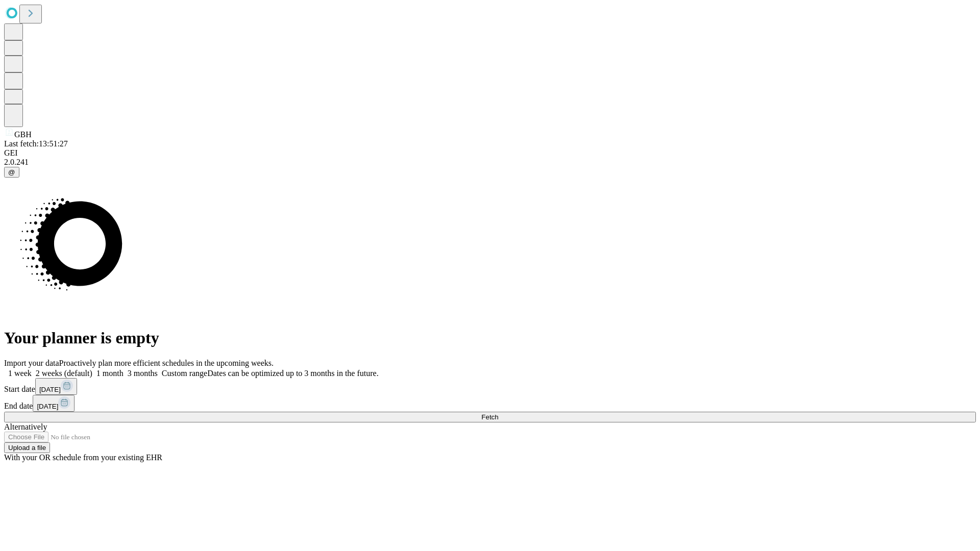 Image resolution: width=980 pixels, height=551 pixels. Describe the element at coordinates (25, 426) in the screenshot. I see `span: Alternatively` at that location.